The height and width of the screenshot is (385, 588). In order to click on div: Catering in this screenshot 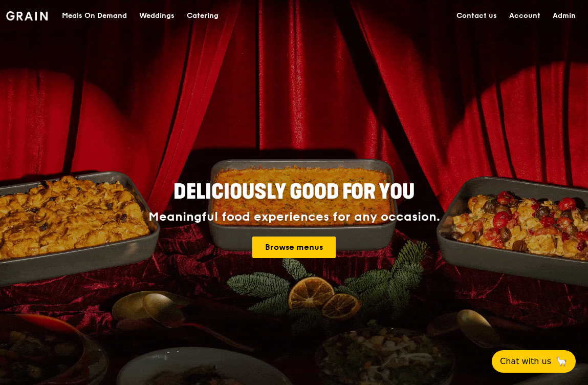, I will do `click(203, 16)`.